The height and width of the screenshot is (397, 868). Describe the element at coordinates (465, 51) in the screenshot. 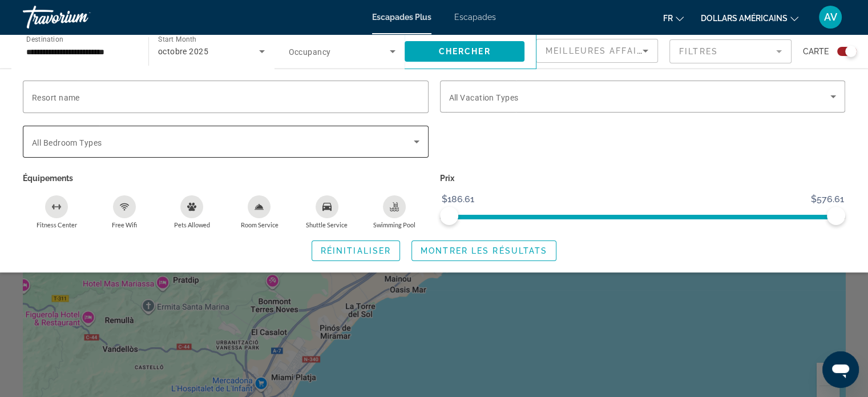

I see `span: Chercher` at that location.